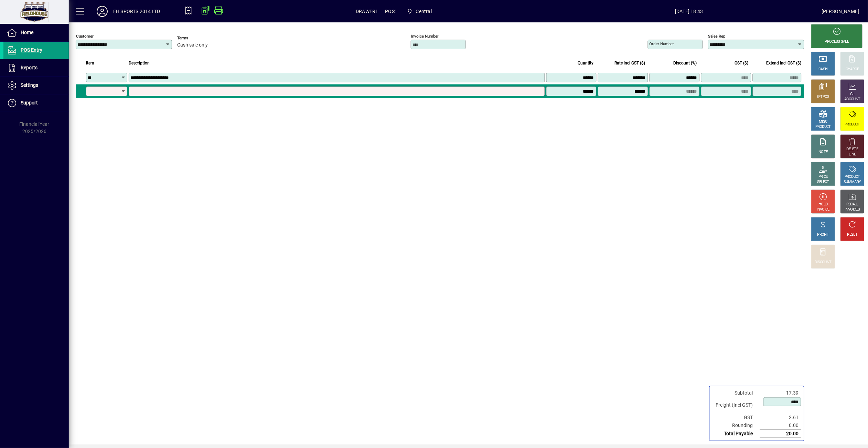  I want to click on td: 17.39, so click(781, 393).